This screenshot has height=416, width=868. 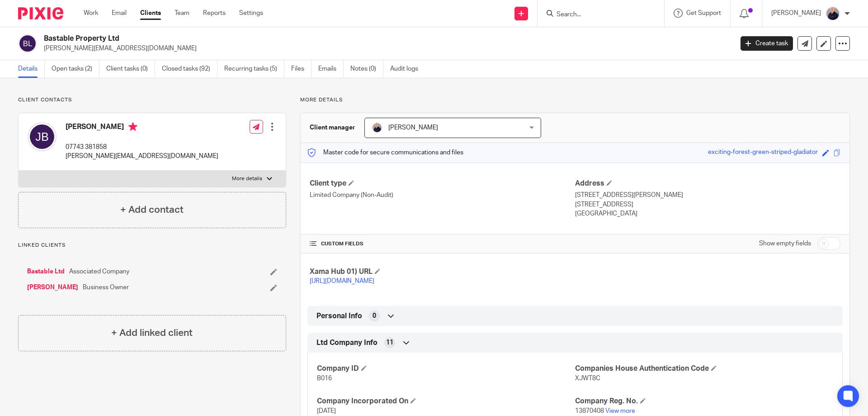 What do you see at coordinates (152, 210) in the screenshot?
I see `h4: + Add contact` at bounding box center [152, 210].